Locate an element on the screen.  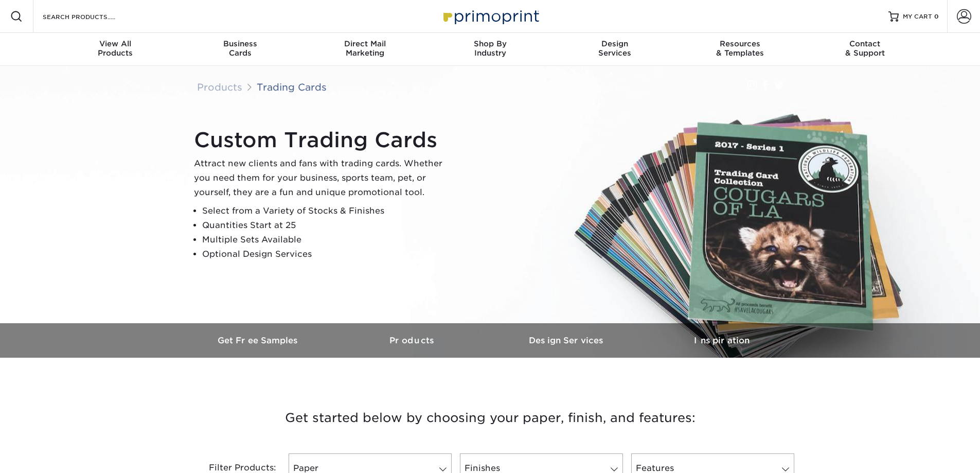
span: 0 is located at coordinates (936, 17).